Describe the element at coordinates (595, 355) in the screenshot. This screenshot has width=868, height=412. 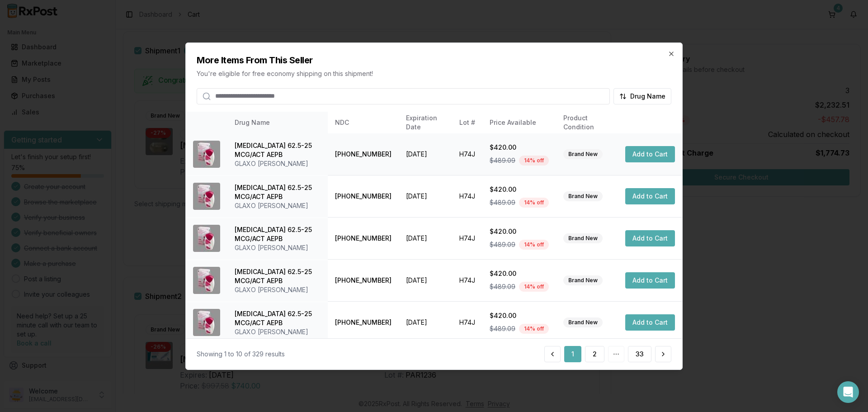
I see `button: 2` at that location.